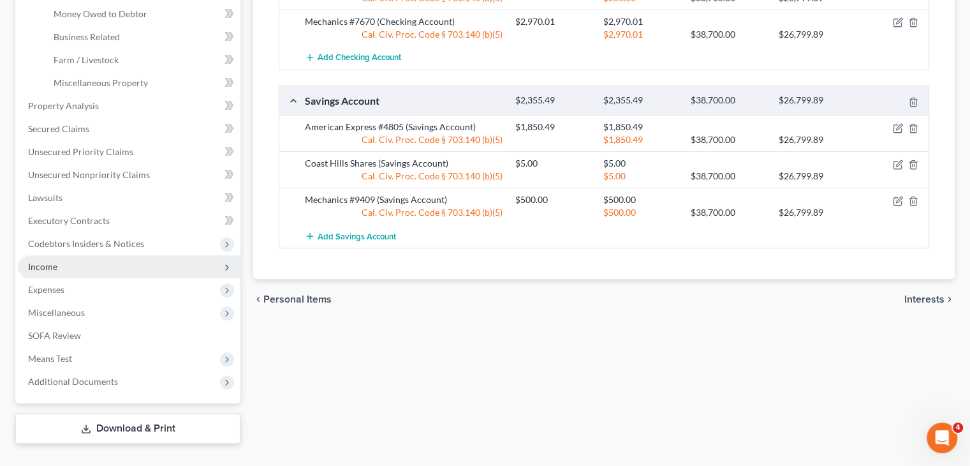 This screenshot has width=970, height=466. Describe the element at coordinates (89, 174) in the screenshot. I see `span: Unsecured Nonpriority Claims` at that location.